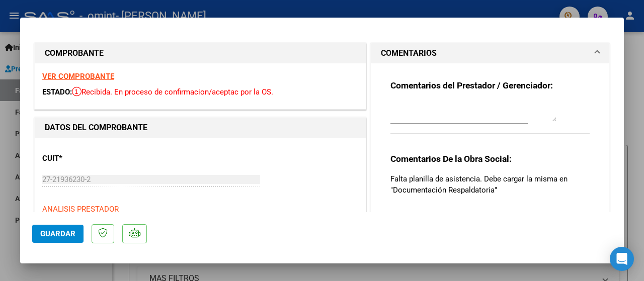 The image size is (644, 281). What do you see at coordinates (96, 127) in the screenshot?
I see `strong: DATOS DEL COMPROBANTE` at bounding box center [96, 127].